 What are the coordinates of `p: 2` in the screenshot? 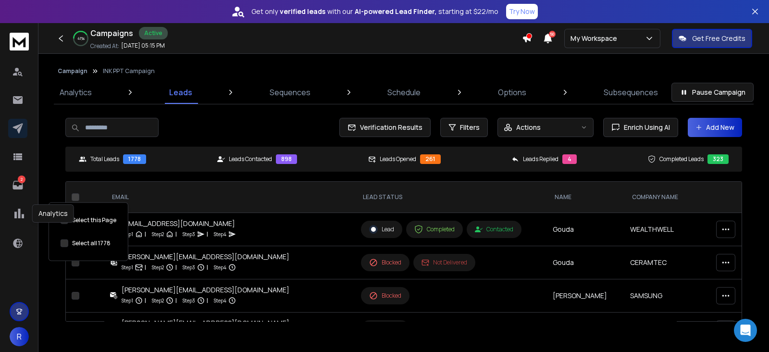 It's located at (22, 179).